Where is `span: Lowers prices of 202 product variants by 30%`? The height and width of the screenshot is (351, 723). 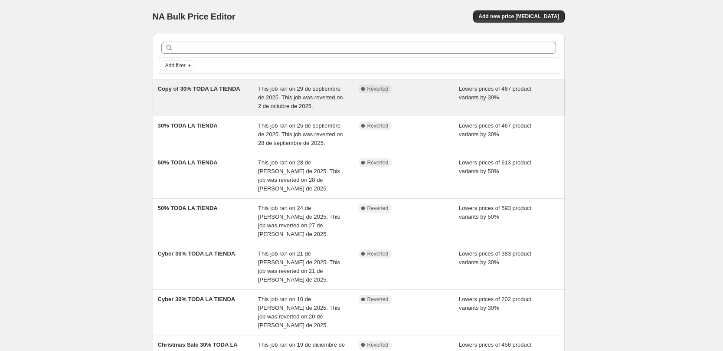 span: Lowers prices of 202 product variants by 30% is located at coordinates (495, 303).